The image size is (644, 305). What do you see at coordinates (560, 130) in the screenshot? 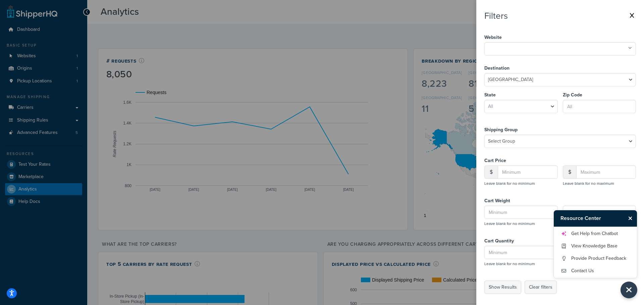
I see `label: Shipping Group` at bounding box center [560, 130].